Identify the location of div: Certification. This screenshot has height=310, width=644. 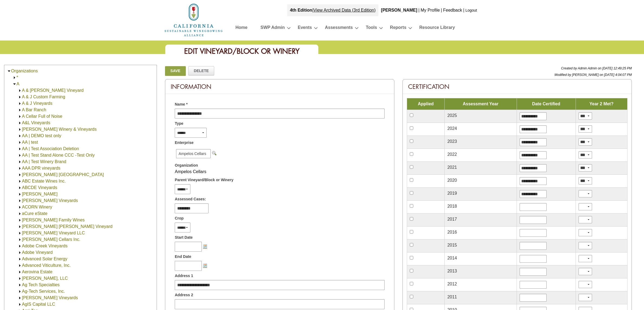
(517, 87).